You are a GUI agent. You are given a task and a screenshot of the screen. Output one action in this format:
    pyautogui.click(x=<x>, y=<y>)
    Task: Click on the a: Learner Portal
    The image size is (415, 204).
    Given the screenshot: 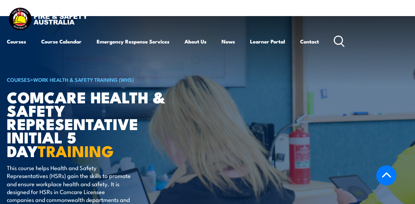 What is the action you would take?
    pyautogui.click(x=267, y=41)
    